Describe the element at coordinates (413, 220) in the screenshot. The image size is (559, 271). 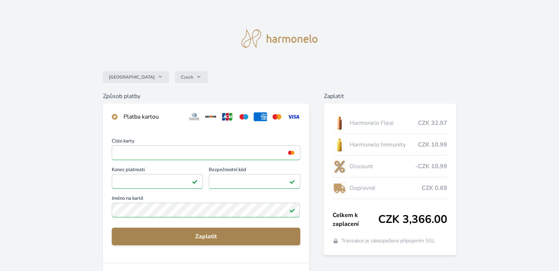
I see `span: CZK 3,366.00` at that location.